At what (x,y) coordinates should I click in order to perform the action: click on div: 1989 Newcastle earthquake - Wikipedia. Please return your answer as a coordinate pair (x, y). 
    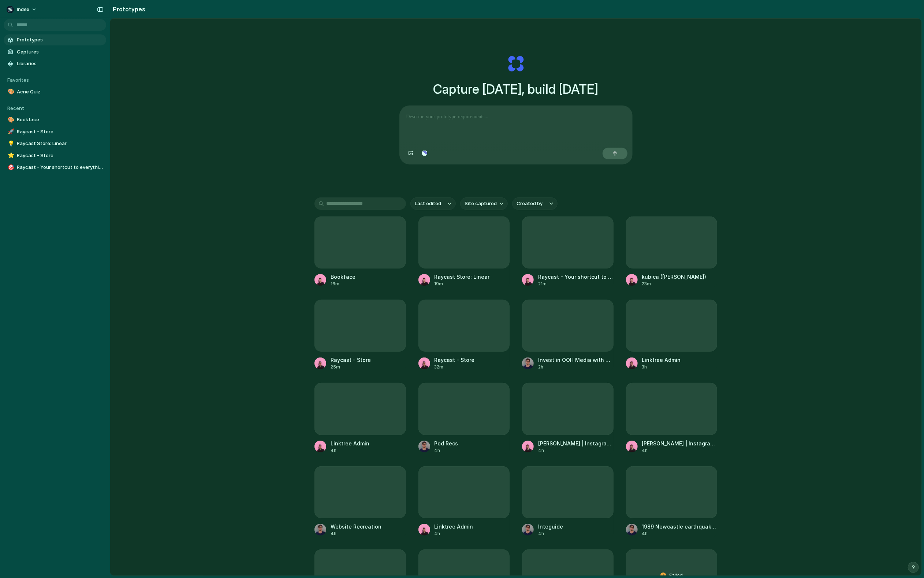
    Looking at the image, I should click on (680, 527).